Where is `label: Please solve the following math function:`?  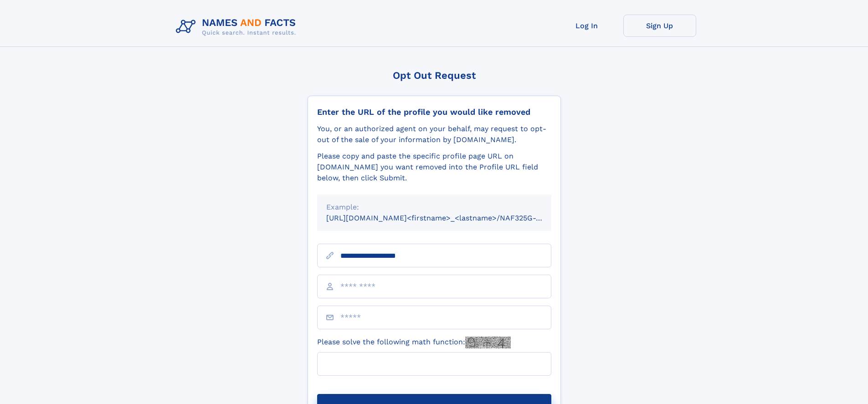 label: Please solve the following math function: is located at coordinates (413, 342).